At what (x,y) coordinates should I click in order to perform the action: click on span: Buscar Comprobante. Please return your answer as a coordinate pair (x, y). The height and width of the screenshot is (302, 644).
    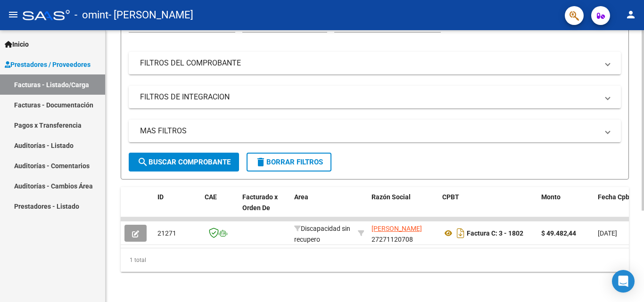
    Looking at the image, I should click on (184, 162).